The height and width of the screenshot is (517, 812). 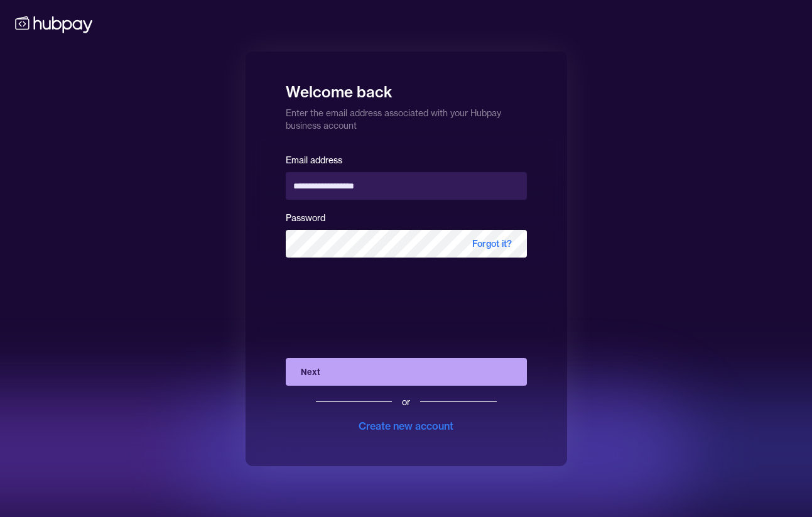 I want to click on div: or, so click(x=406, y=402).